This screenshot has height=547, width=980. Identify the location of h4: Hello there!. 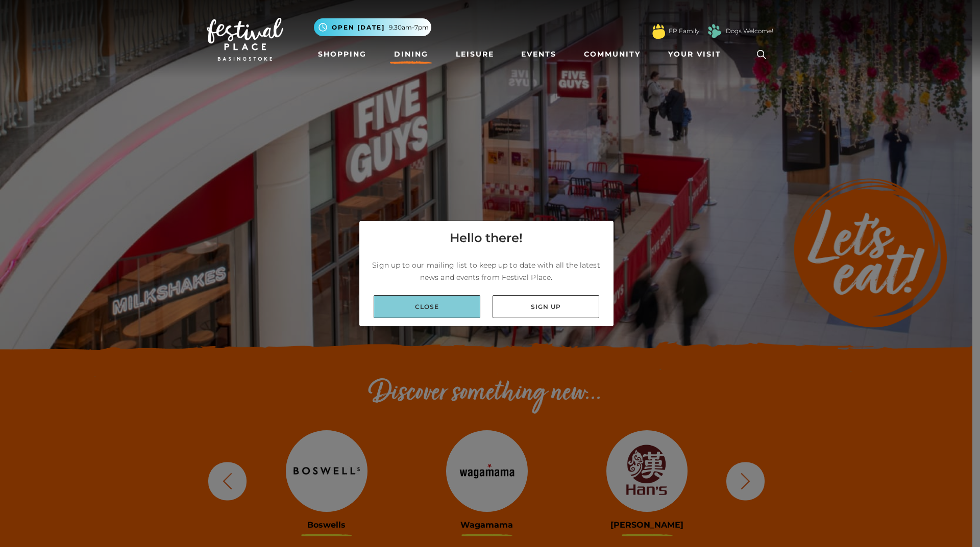
(486, 238).